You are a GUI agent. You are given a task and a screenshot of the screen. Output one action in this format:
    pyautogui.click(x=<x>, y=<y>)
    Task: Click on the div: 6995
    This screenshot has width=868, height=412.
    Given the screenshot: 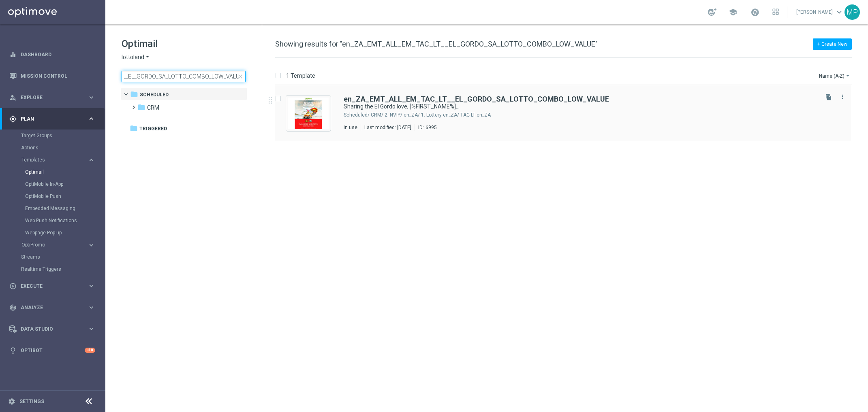 What is the action you would take?
    pyautogui.click(x=431, y=128)
    